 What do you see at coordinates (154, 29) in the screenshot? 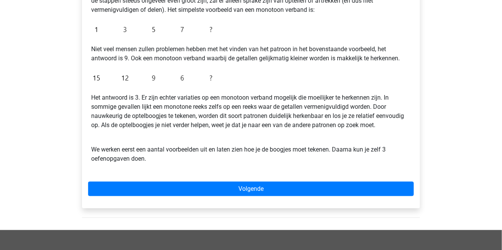
I see `img: Figure sequences Example 1.png` at bounding box center [154, 29].